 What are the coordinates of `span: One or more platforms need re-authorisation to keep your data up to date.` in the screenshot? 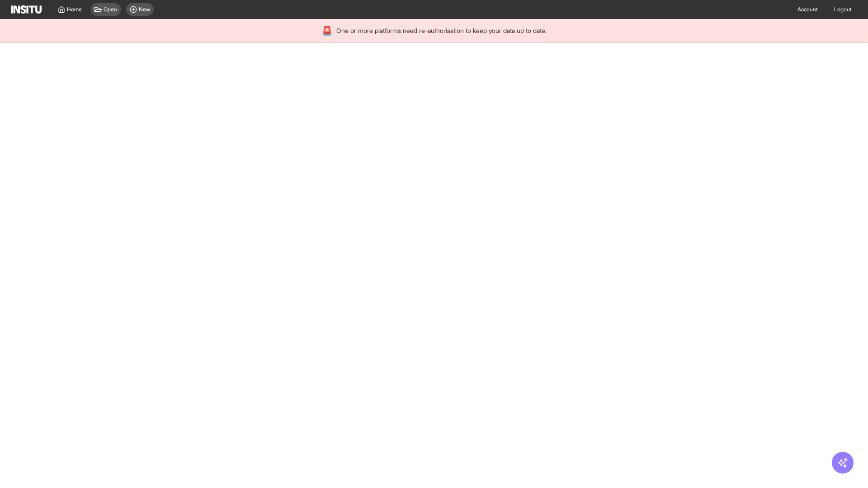 It's located at (441, 31).